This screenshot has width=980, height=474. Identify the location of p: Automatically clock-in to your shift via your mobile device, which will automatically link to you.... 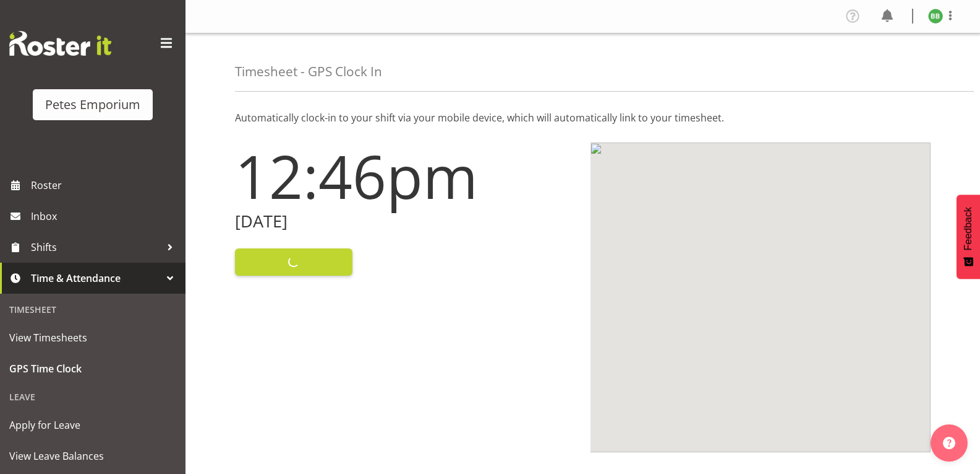
(583, 118).